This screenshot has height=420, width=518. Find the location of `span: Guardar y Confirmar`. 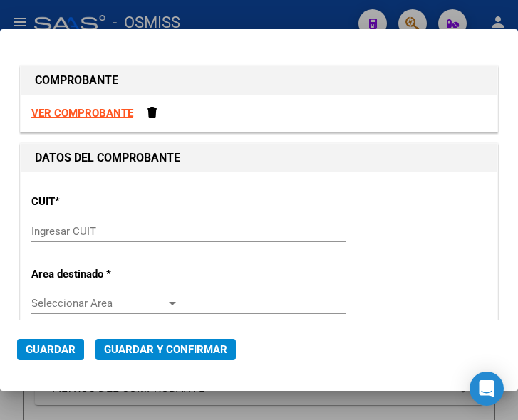

span: Guardar y Confirmar is located at coordinates (165, 349).